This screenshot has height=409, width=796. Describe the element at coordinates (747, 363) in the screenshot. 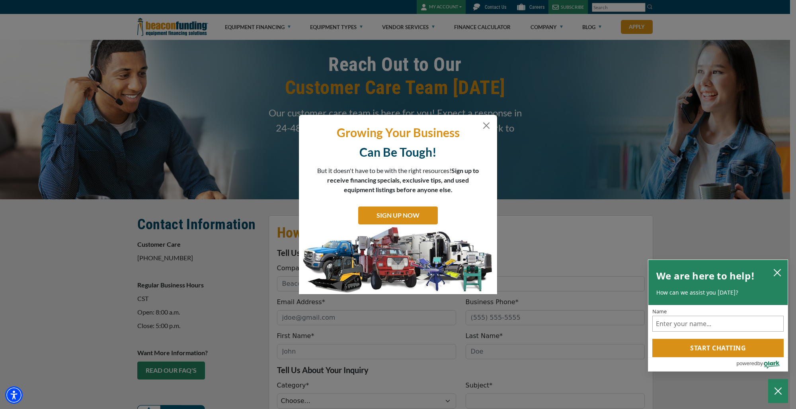

I see `span: powered` at that location.